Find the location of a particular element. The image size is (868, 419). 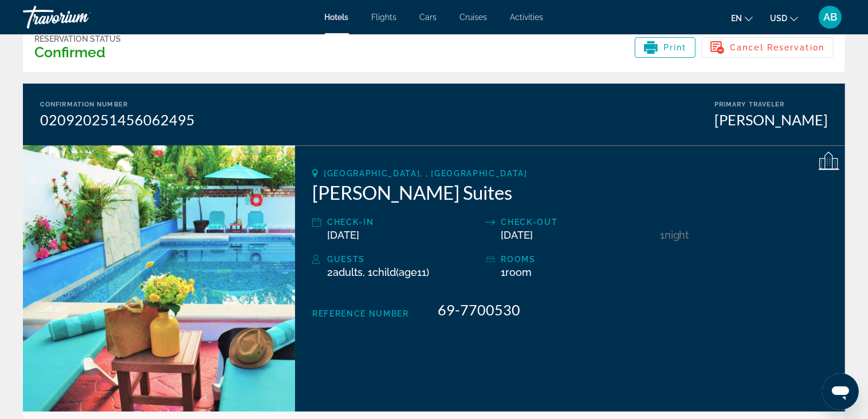

a: Cruises is located at coordinates (474, 17).